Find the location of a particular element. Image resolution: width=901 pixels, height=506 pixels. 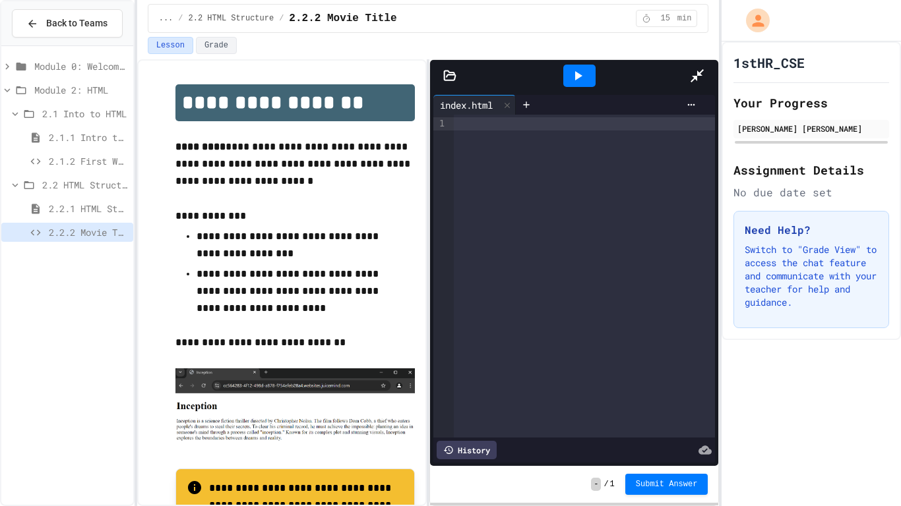

span: 1 is located at coordinates (612, 485).